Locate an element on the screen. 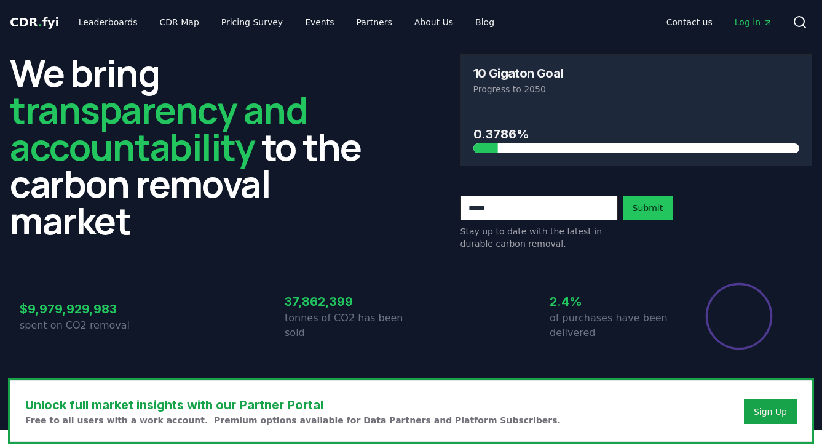  p: Stay up to date with the latest in durable carbon removal. is located at coordinates (539, 237).